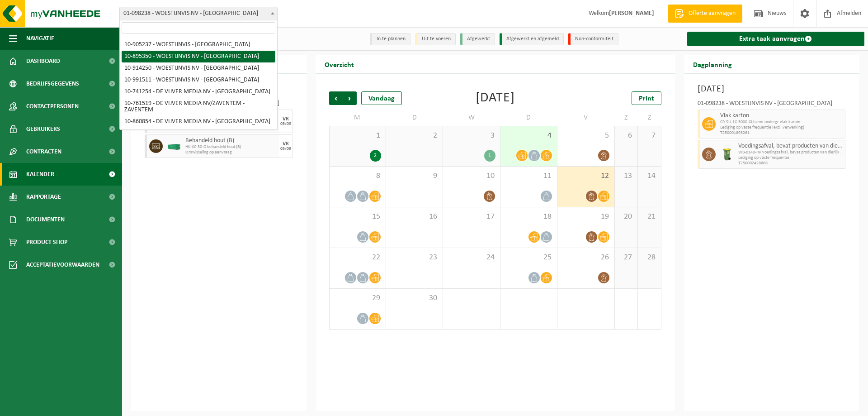 The width and height of the screenshot is (868, 416). Describe the element at coordinates (52, 106) in the screenshot. I see `span: Contactpersonen` at that location.